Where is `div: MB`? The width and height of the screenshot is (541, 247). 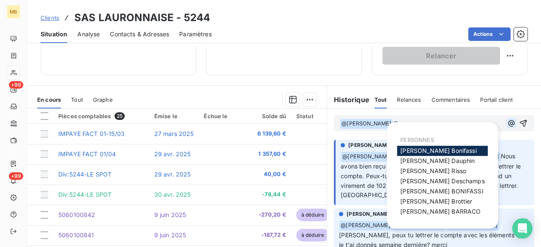 div: MB is located at coordinates (14, 12).